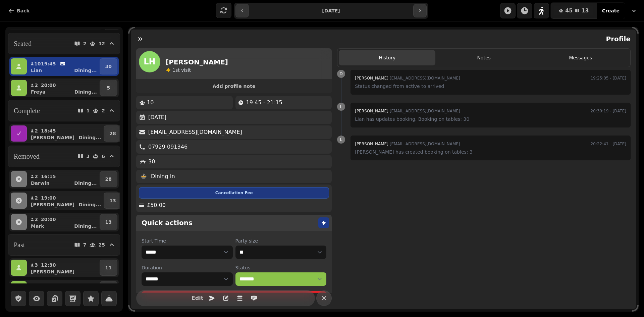 The height and width of the screenshot is (317, 644). What do you see at coordinates (163, 176) in the screenshot?
I see `p: Dining In` at bounding box center [163, 176].